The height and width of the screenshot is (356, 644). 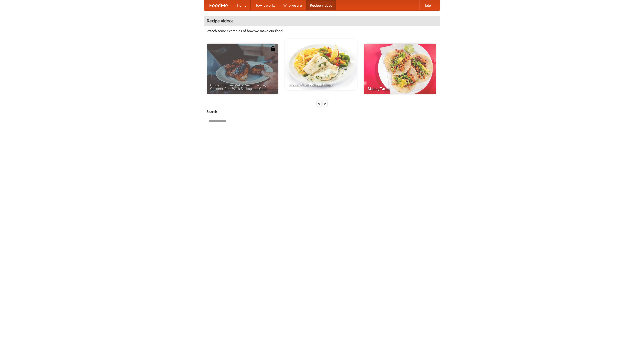 I want to click on span: French Fries Fish and Chips, so click(x=321, y=85).